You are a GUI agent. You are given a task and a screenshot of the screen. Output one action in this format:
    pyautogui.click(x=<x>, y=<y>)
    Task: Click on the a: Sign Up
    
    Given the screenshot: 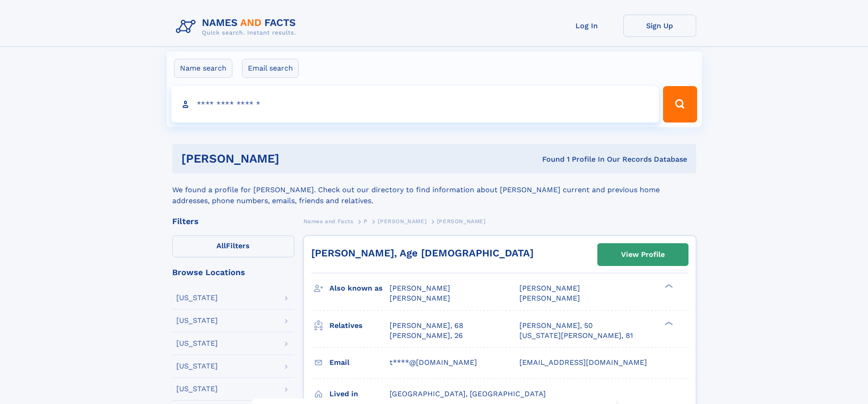 What is the action you would take?
    pyautogui.click(x=660, y=26)
    